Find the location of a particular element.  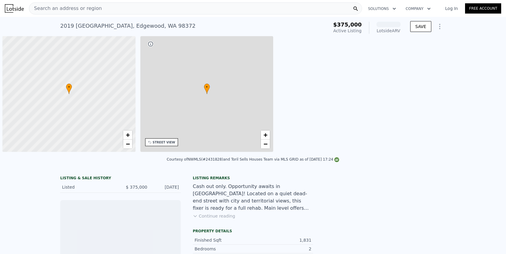

span: Search an address or region is located at coordinates (65, 8).